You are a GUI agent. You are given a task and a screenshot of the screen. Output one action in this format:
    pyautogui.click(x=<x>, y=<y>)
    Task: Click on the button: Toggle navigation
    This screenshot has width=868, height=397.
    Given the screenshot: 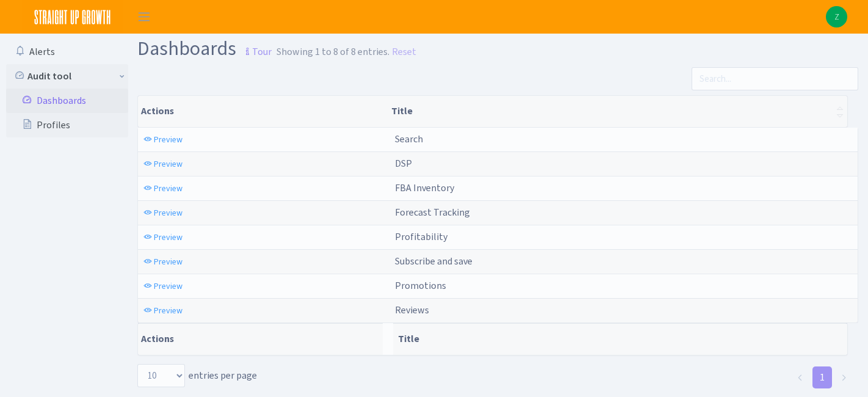 What is the action you would take?
    pyautogui.click(x=144, y=16)
    